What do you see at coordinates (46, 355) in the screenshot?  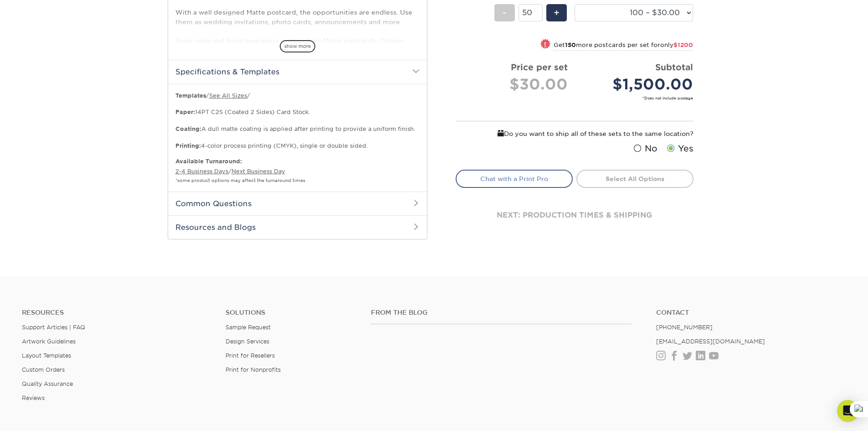 I see `a: Layout Templates` at bounding box center [46, 355].